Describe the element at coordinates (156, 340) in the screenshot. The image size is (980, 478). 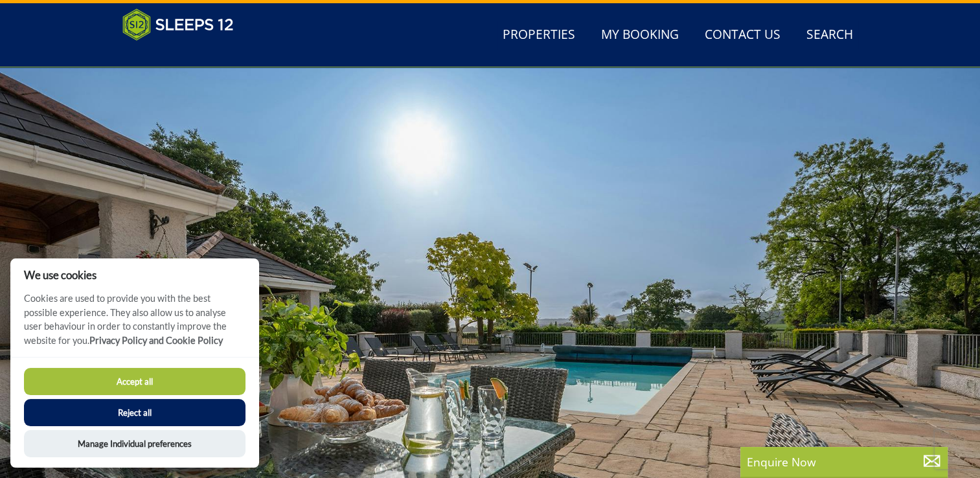
I see `a: Privacy Policy and Cookie Policy` at that location.